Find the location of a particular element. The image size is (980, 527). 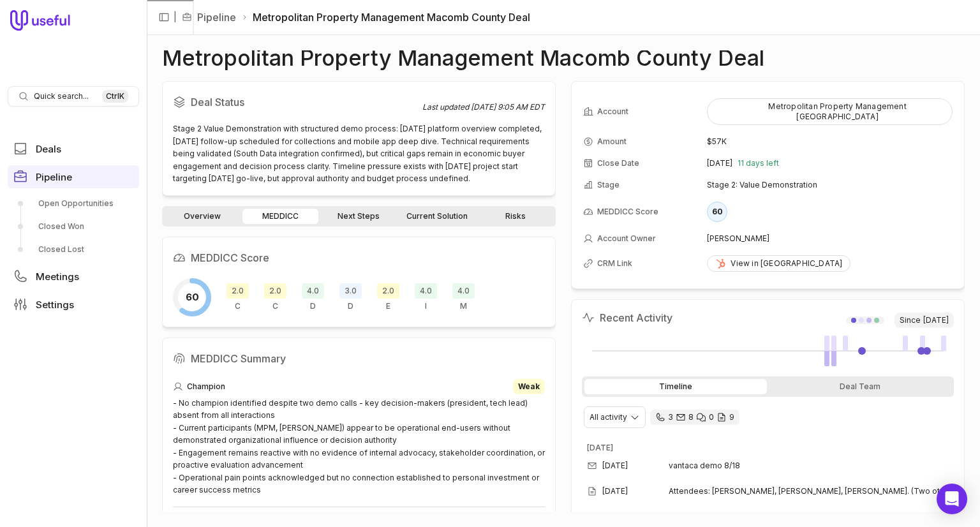

span: vantaca demo 8/18 is located at coordinates (704, 466).